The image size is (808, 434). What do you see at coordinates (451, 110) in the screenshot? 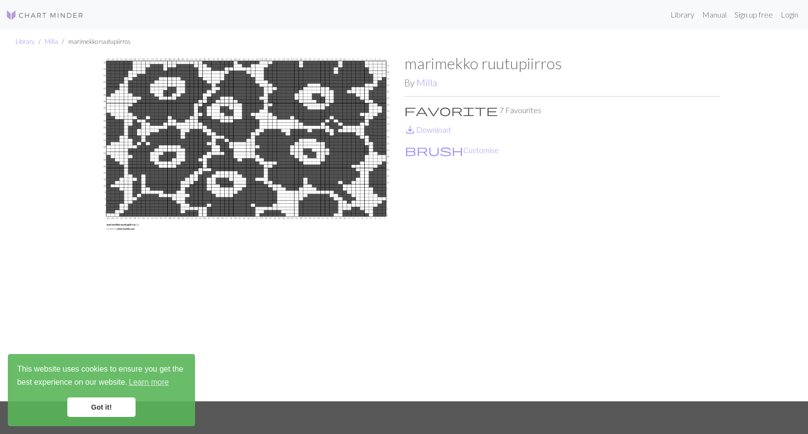
I see `span: favorite` at bounding box center [451, 110].